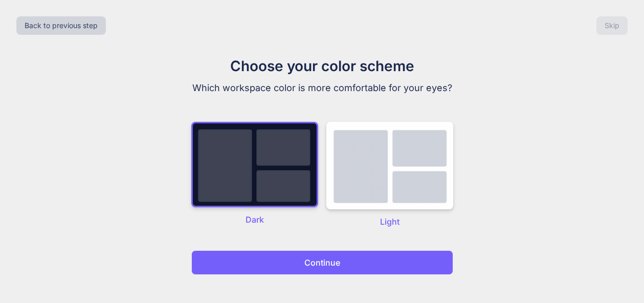 The width and height of the screenshot is (644, 303). Describe the element at coordinates (255, 220) in the screenshot. I see `p: Dark` at that location.